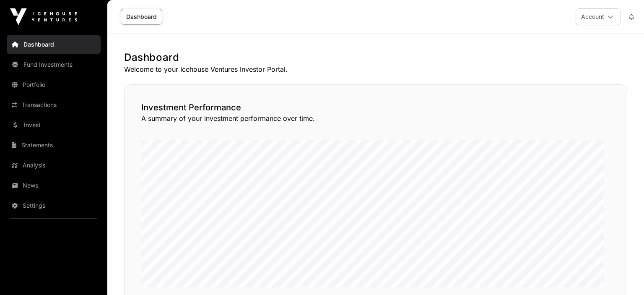 Image resolution: width=644 pixels, height=295 pixels. I want to click on a: Statements, so click(53, 145).